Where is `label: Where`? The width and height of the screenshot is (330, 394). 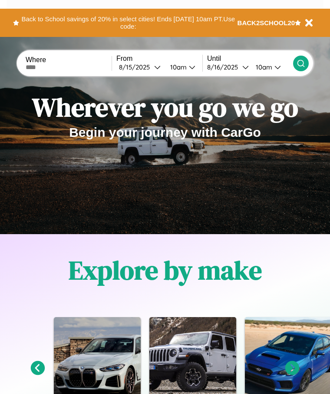 label: Where is located at coordinates (69, 60).